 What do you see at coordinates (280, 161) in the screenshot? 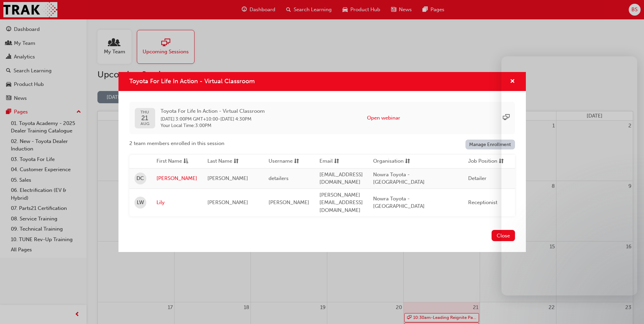
I see `span: Username` at bounding box center [280, 161].